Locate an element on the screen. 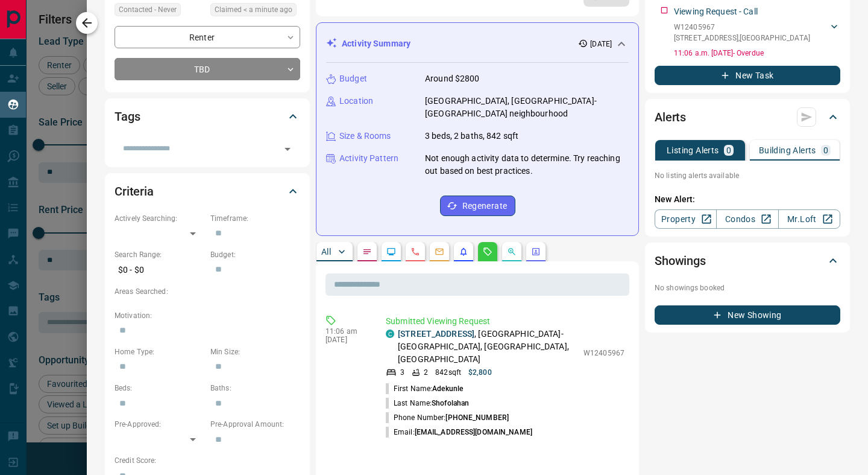 The width and height of the screenshot is (868, 475). p: New Alert: is located at coordinates (747, 199).